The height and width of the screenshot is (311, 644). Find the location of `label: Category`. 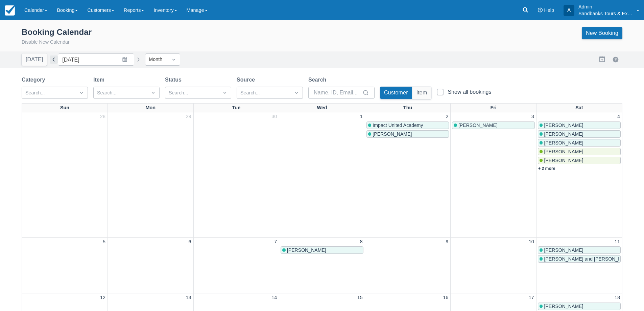

label: Category is located at coordinates (35, 80).